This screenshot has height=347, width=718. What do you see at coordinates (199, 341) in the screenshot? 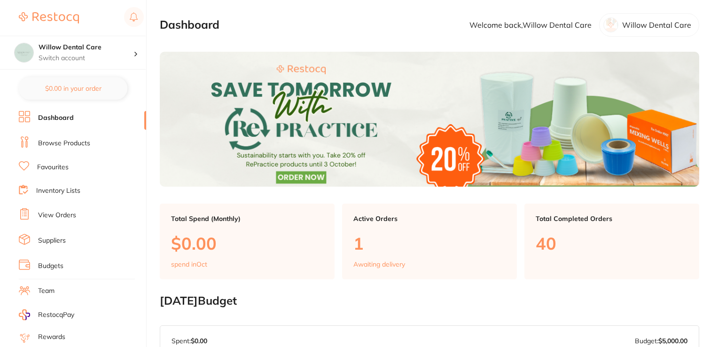
I see `strong: $0.00` at bounding box center [199, 341].